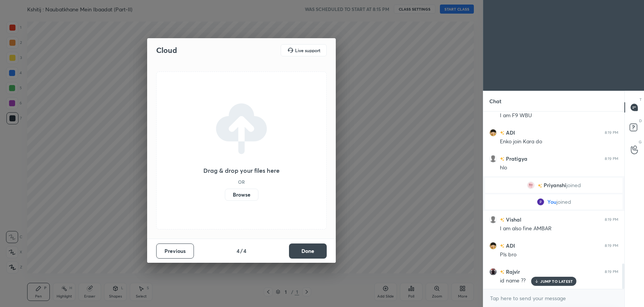 Image resolution: width=644 pixels, height=307 pixels. What do you see at coordinates (559, 142) in the screenshot?
I see `div: Enko join Kara do` at bounding box center [559, 142].